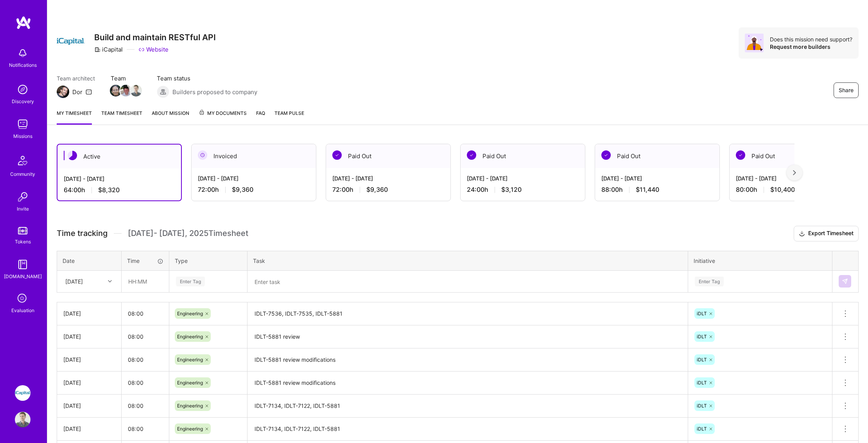 The image size is (868, 443). I want to click on img: teamwork, so click(23, 124).